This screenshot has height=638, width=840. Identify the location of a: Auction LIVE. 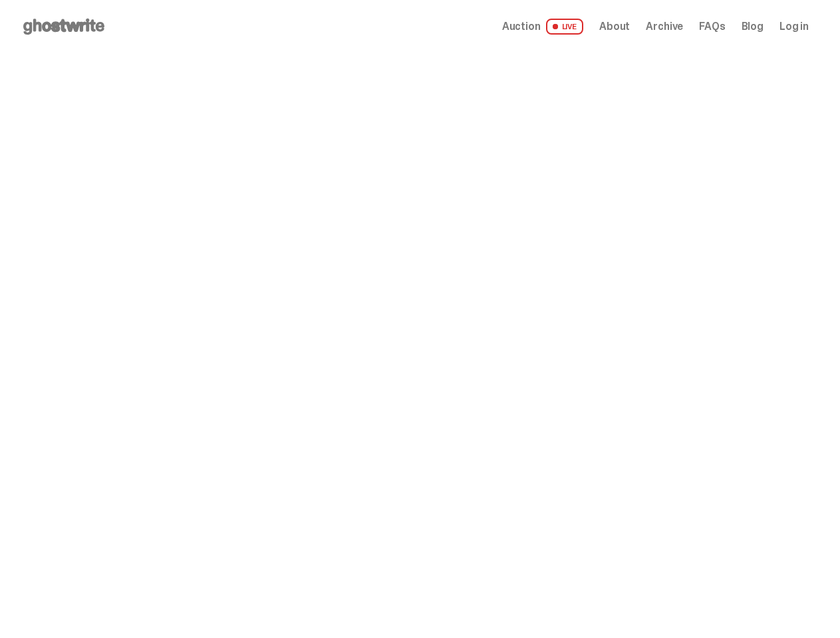
(543, 27).